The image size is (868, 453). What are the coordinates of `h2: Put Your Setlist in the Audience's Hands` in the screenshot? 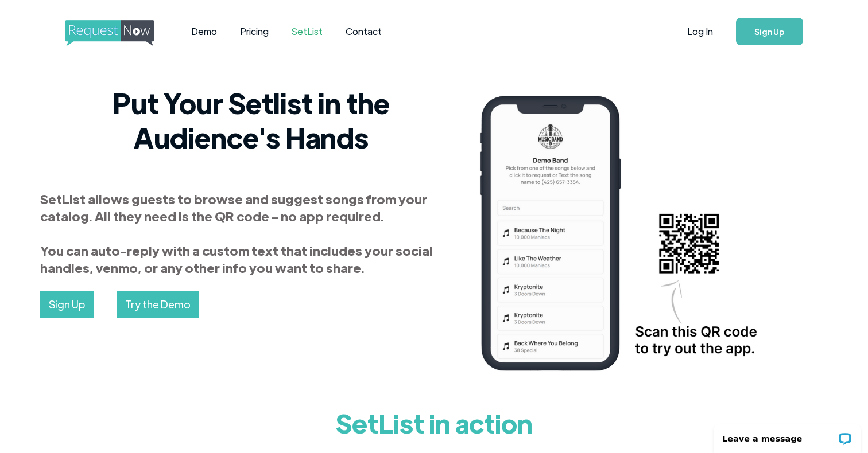 It's located at (251, 120).